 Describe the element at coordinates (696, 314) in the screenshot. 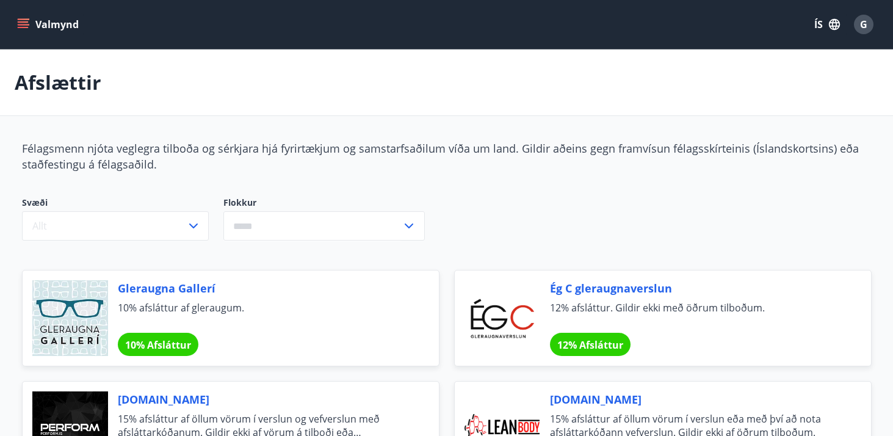

I see `span: 12% afsláttur. Gildir ekki með öðrum tilboðum.` at that location.